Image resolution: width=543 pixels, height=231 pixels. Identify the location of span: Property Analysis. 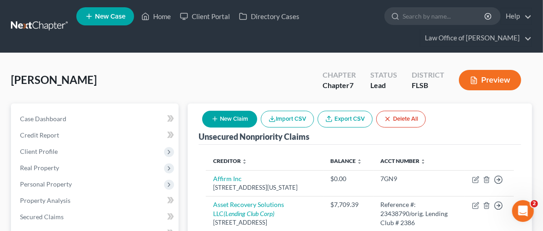
(45, 200).